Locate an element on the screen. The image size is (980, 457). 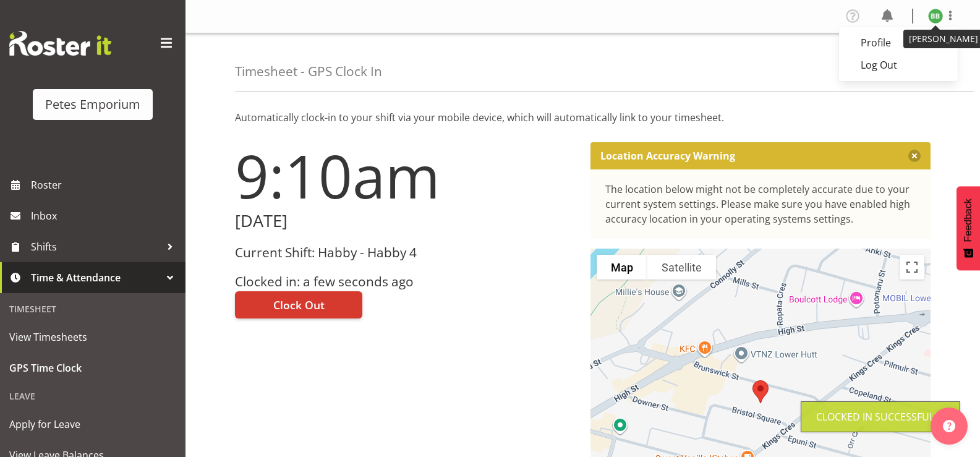
span: Time & Attendance is located at coordinates (96, 277).